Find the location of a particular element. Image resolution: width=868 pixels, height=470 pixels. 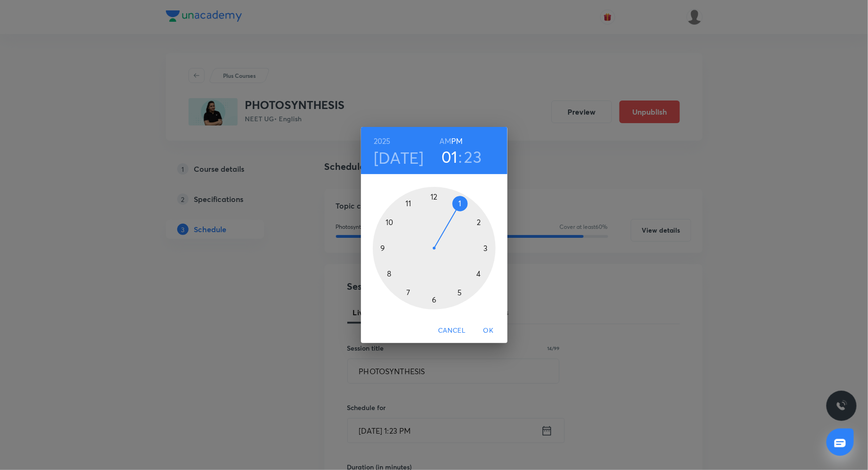

button: AM is located at coordinates (445, 141).